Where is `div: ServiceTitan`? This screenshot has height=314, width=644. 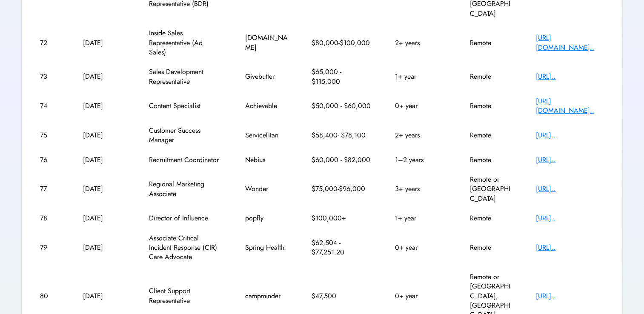 div: ServiceTitan is located at coordinates (266, 135).